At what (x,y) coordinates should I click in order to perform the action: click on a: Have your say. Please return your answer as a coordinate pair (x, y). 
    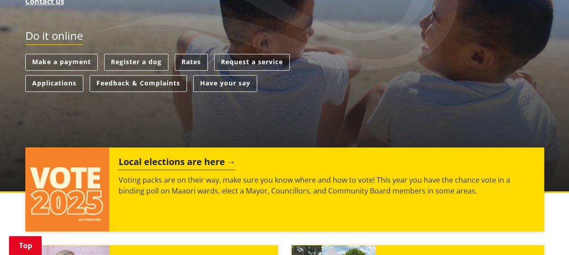
    Looking at the image, I should click on (225, 83).